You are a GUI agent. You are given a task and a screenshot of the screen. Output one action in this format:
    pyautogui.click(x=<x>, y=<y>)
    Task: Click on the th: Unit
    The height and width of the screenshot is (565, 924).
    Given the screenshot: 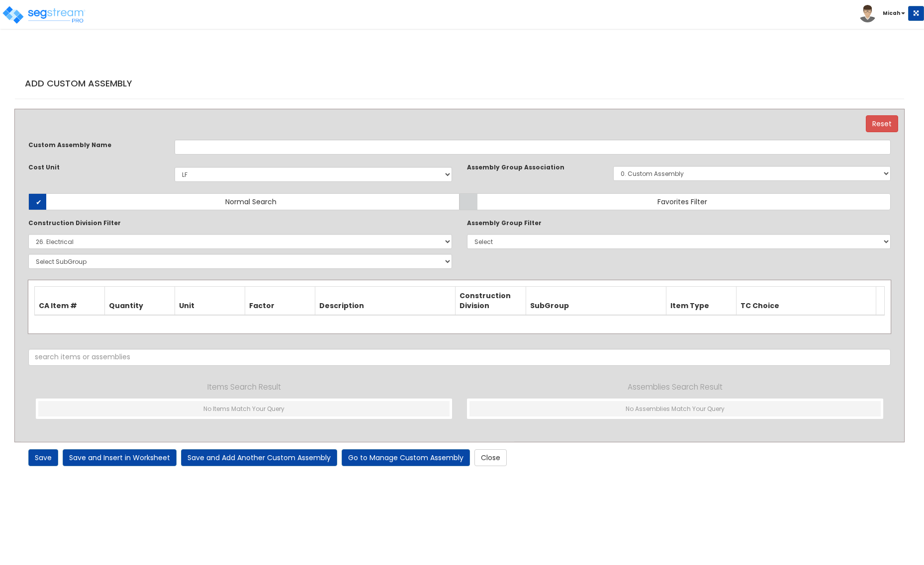 What is the action you would take?
    pyautogui.click(x=210, y=301)
    